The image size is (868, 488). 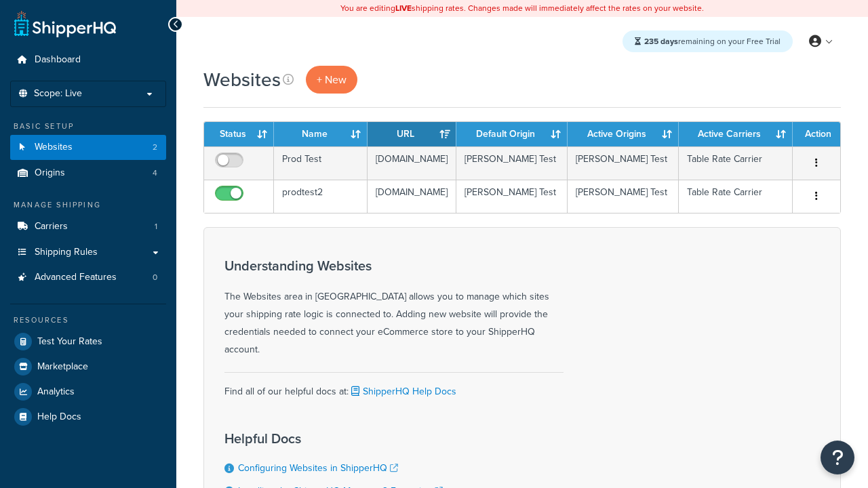 I want to click on button: Open Resource Center, so click(x=837, y=458).